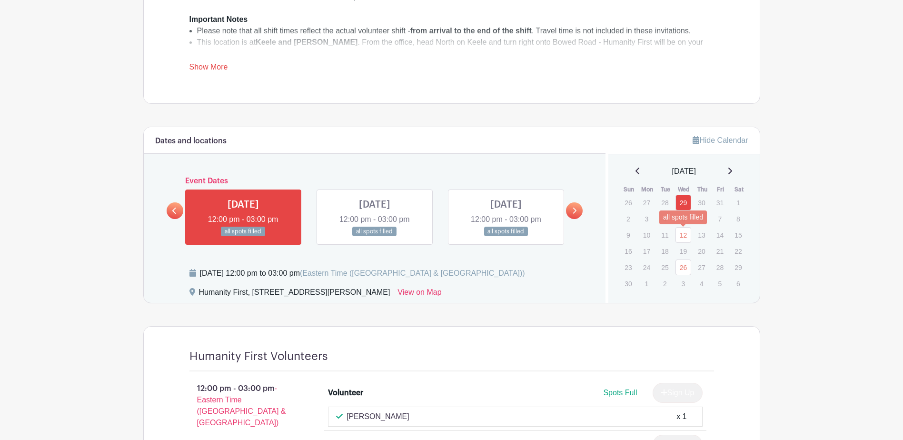  What do you see at coordinates (620, 392) in the screenshot?
I see `span: Spots Full` at bounding box center [620, 392].